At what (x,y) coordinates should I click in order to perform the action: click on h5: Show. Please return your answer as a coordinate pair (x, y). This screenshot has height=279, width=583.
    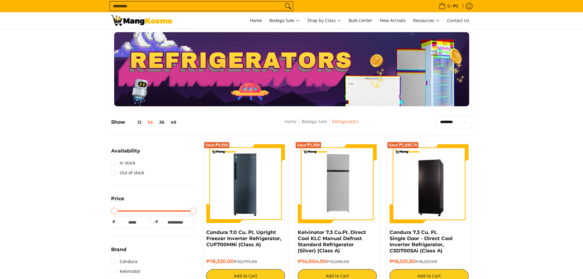
    Looking at the image, I should click on (145, 122).